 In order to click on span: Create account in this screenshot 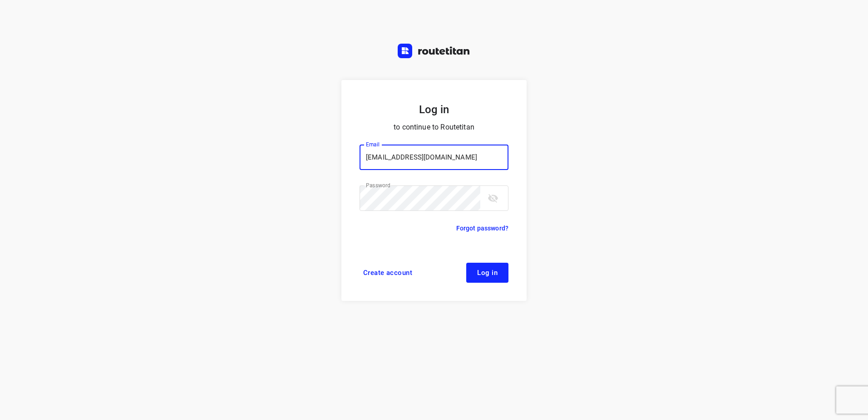, I will do `click(388, 272)`.